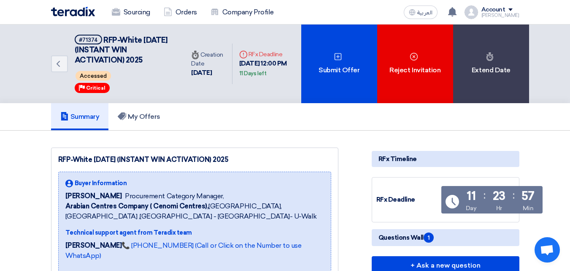  I want to click on button: العربية, so click(421, 12).